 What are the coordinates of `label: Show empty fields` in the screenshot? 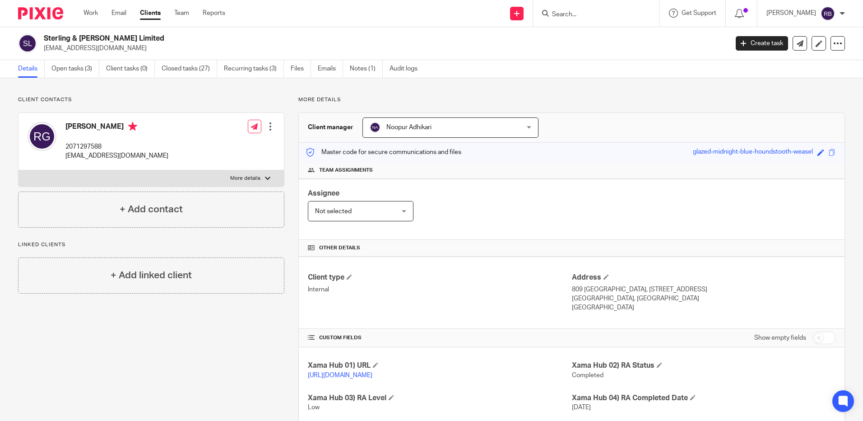 It's located at (780, 338).